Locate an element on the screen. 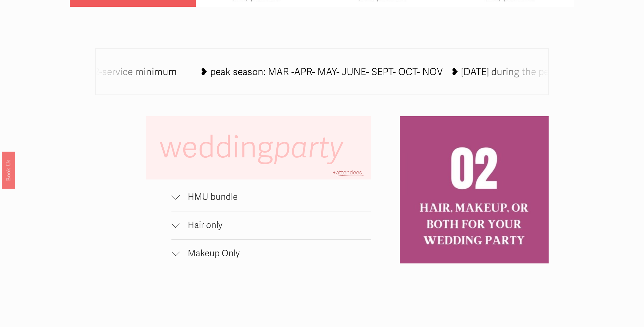  span: Hair only is located at coordinates (274, 225).